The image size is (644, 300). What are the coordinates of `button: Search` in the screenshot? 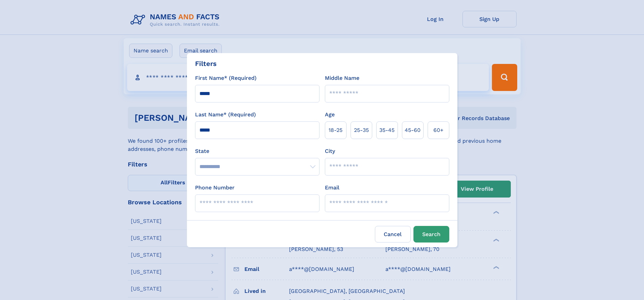 It's located at (432, 234).